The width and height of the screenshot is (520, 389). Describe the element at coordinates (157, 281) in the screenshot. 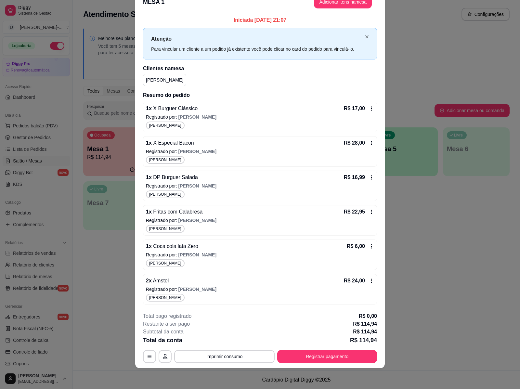

I see `p: 2 x` at that location.